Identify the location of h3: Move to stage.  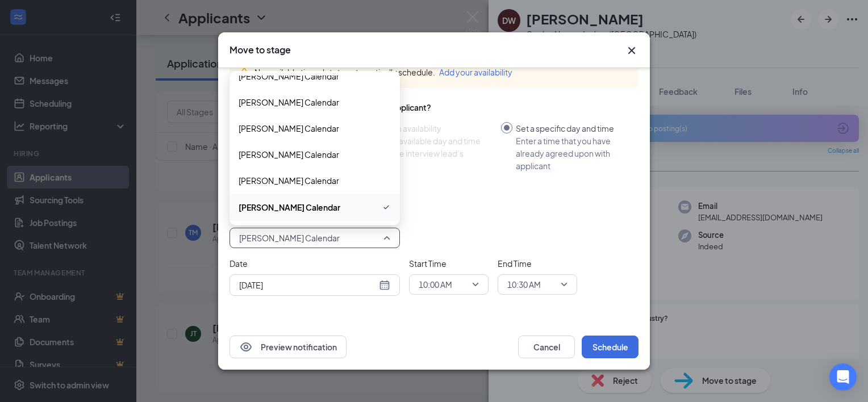
(260, 50).